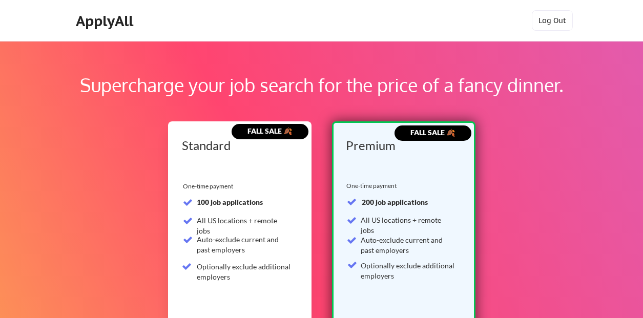  Describe the element at coordinates (321, 85) in the screenshot. I see `div: Supercharge your job search for the price of a fancy dinner.` at that location.